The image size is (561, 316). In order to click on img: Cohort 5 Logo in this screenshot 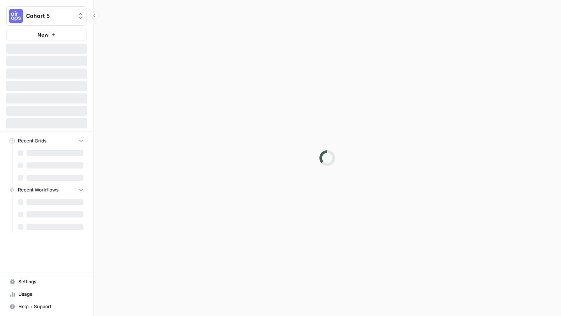, I will do `click(16, 16)`.